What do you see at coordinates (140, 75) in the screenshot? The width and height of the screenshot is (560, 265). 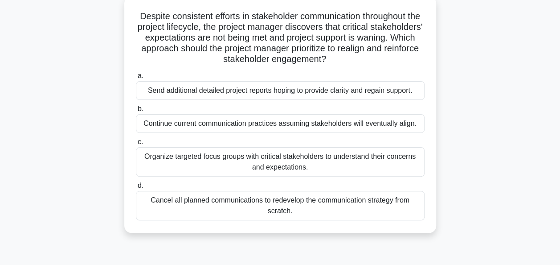 I see `span: a.` at bounding box center [140, 75].